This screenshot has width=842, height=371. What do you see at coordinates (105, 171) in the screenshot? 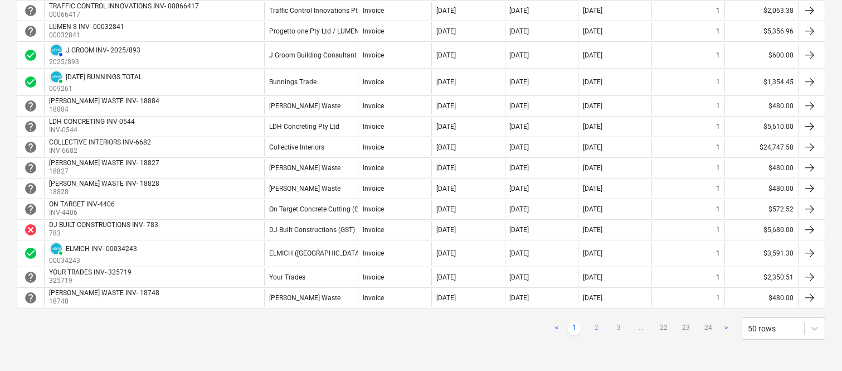
I see `p: 18827` at bounding box center [105, 171].